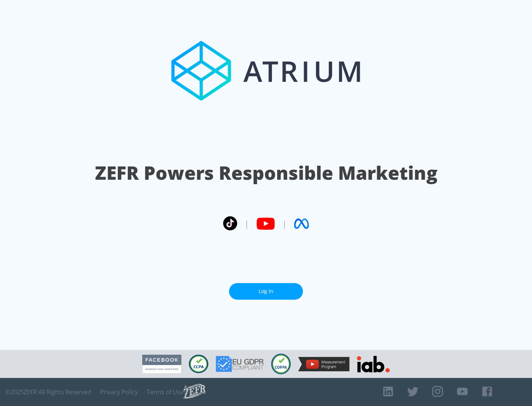  What do you see at coordinates (240, 364) in the screenshot?
I see `img: GDPR Compliant` at bounding box center [240, 364].